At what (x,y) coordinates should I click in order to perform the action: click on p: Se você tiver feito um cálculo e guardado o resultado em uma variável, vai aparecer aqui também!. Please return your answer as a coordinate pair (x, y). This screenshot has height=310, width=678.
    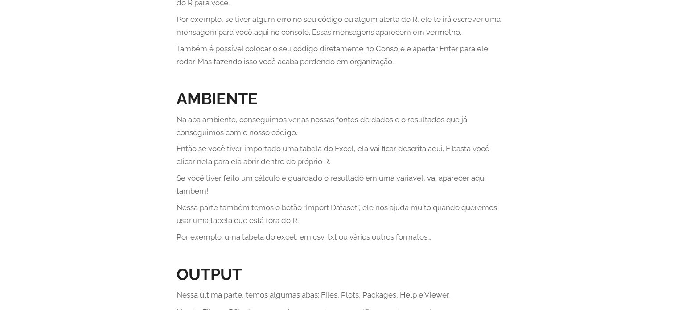
    Looking at the image, I should click on (339, 184).